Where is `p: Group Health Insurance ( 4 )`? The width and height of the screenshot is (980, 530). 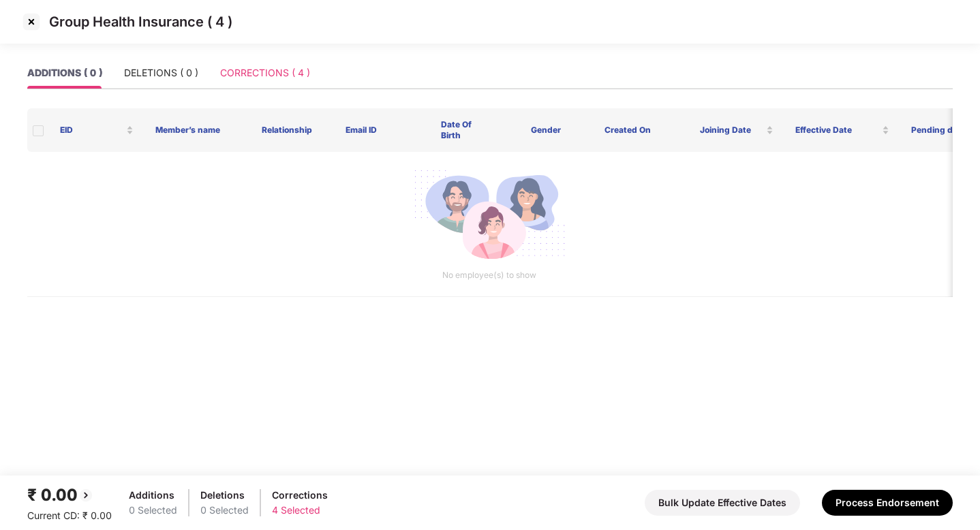
p: Group Health Insurance ( 4 ) is located at coordinates (141, 21).